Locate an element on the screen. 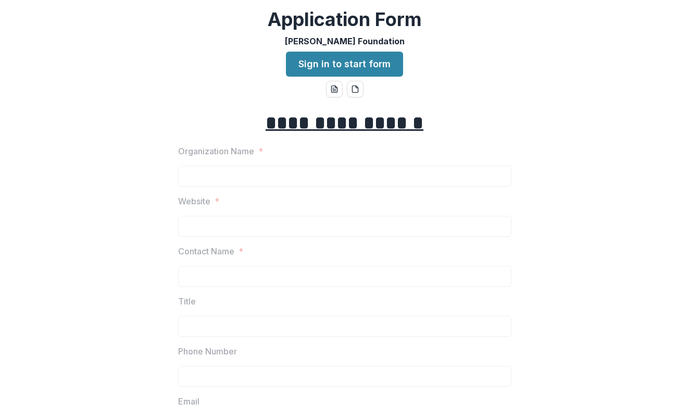 This screenshot has width=689, height=405. p: Title is located at coordinates (187, 301).